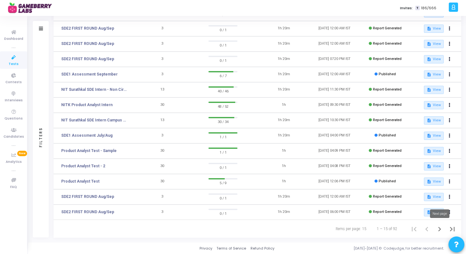 The width and height of the screenshot is (466, 254). Describe the element at coordinates (429, 8) in the screenshot. I see `span: 186/666` at that location.